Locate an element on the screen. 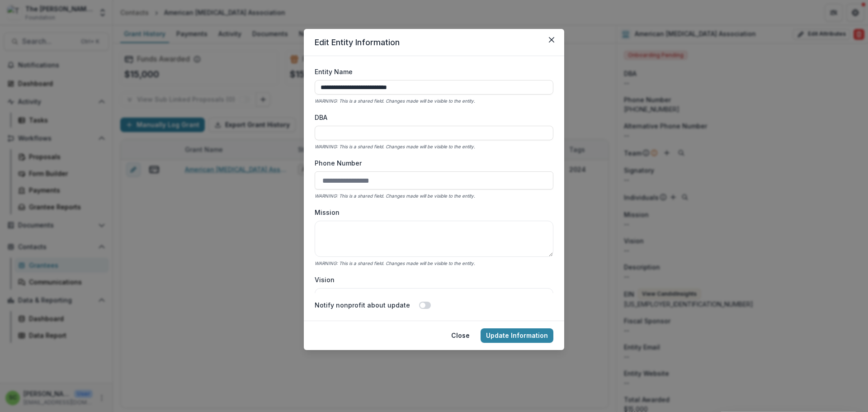  label: Entity Name is located at coordinates (431, 72).